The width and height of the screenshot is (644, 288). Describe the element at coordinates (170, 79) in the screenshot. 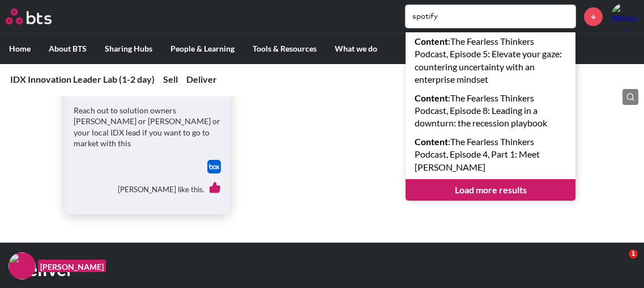

I see `a: Sell` at that location.